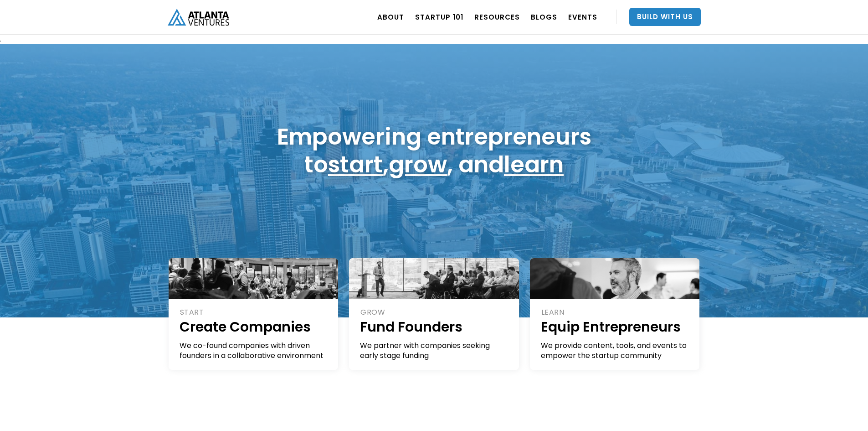 This screenshot has height=431, width=868. What do you see at coordinates (254, 326) in the screenshot?
I see `h1: Create Companies` at bounding box center [254, 326].